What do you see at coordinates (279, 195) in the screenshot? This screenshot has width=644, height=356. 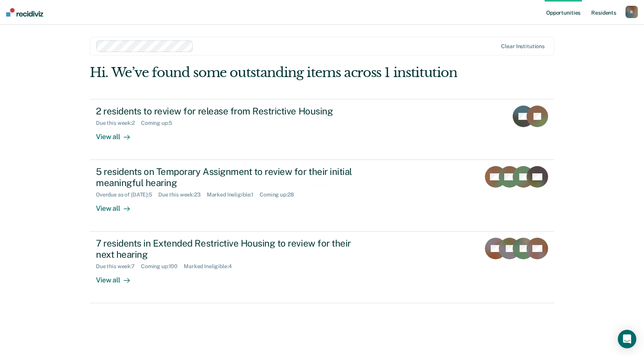 I see `div: Coming up : 28` at bounding box center [279, 195].